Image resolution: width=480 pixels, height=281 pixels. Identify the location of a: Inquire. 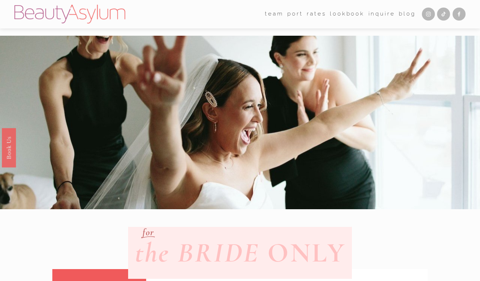
(381, 14).